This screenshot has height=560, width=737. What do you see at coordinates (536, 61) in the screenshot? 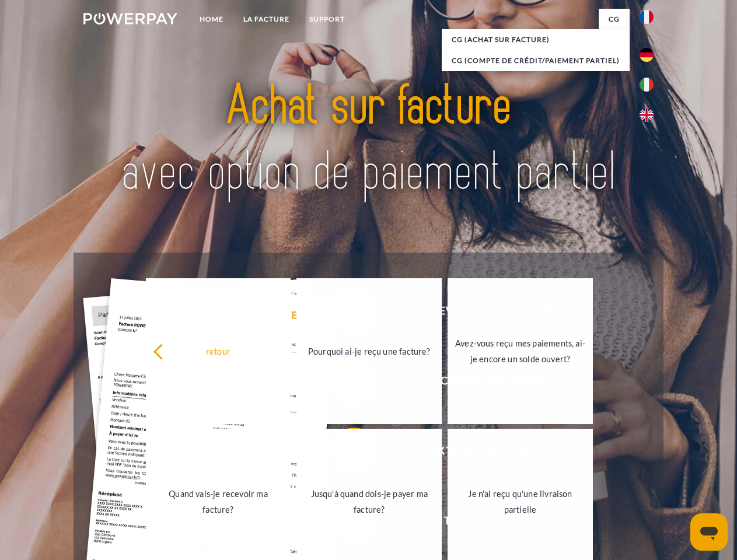
I see `a: CG (Compte de crédit/paiement partiel)` at bounding box center [536, 61].